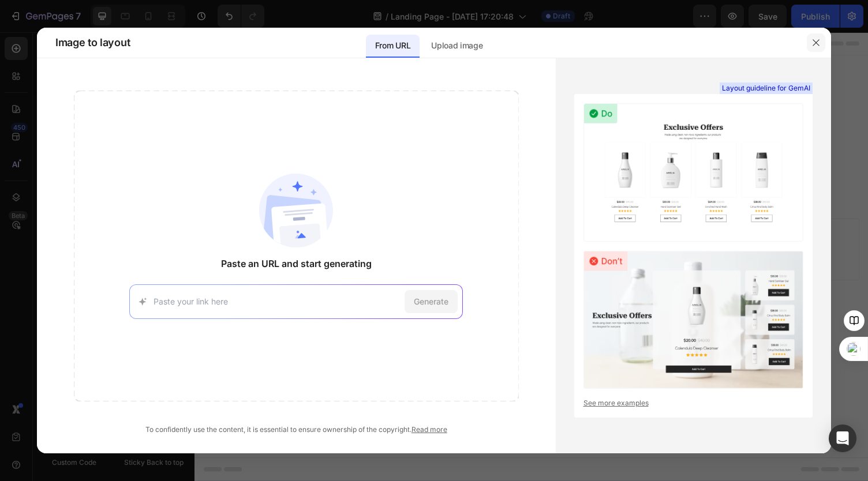  Describe the element at coordinates (296, 263) in the screenshot. I see `span: Paste an URL and start generating` at that location.